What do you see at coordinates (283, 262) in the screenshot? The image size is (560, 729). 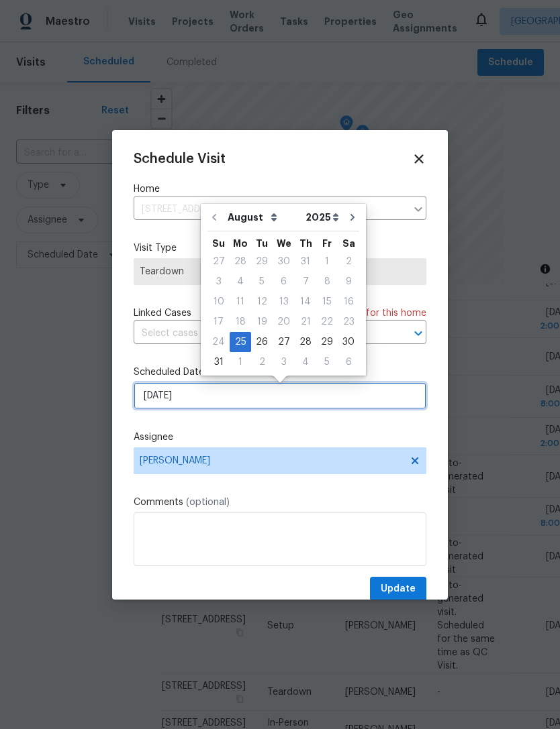 I see `div: Wed Jul 30 2025` at bounding box center [283, 262].